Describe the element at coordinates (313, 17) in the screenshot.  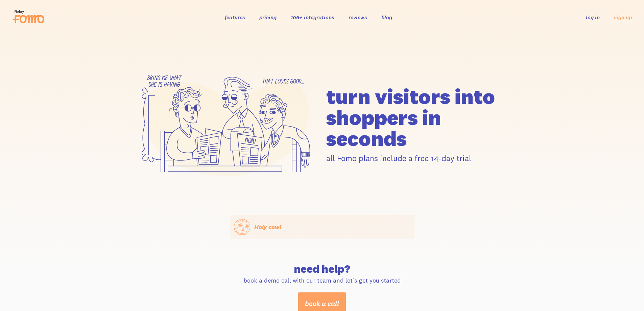
I see `a: 106+ integrations` at that location.